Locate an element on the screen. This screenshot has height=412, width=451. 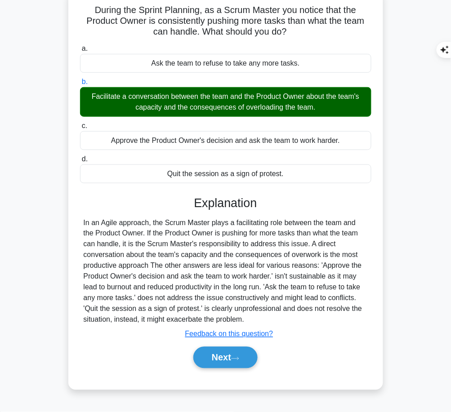
span: b. is located at coordinates (85, 81).